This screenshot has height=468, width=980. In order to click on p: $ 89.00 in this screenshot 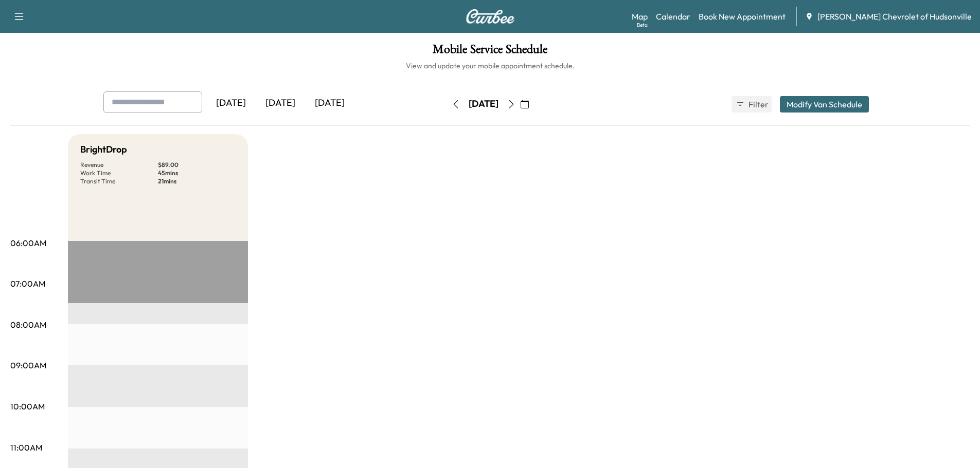, I will do `click(196, 165)`.